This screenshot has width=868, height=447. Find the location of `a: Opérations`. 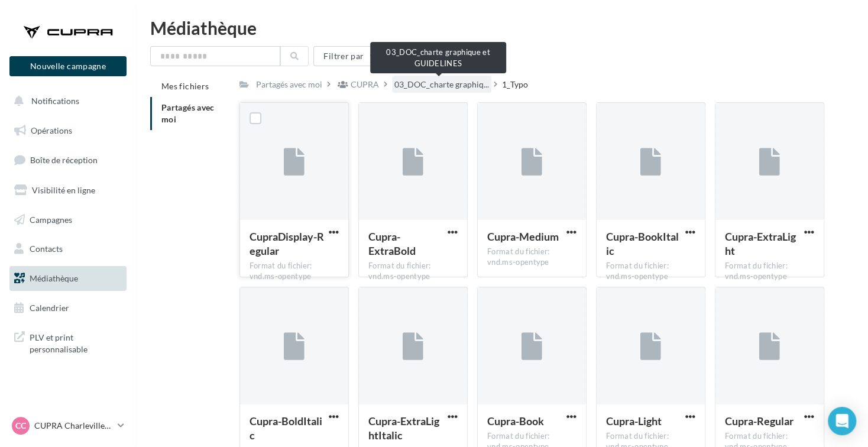

a: Opérations is located at coordinates (68, 131).